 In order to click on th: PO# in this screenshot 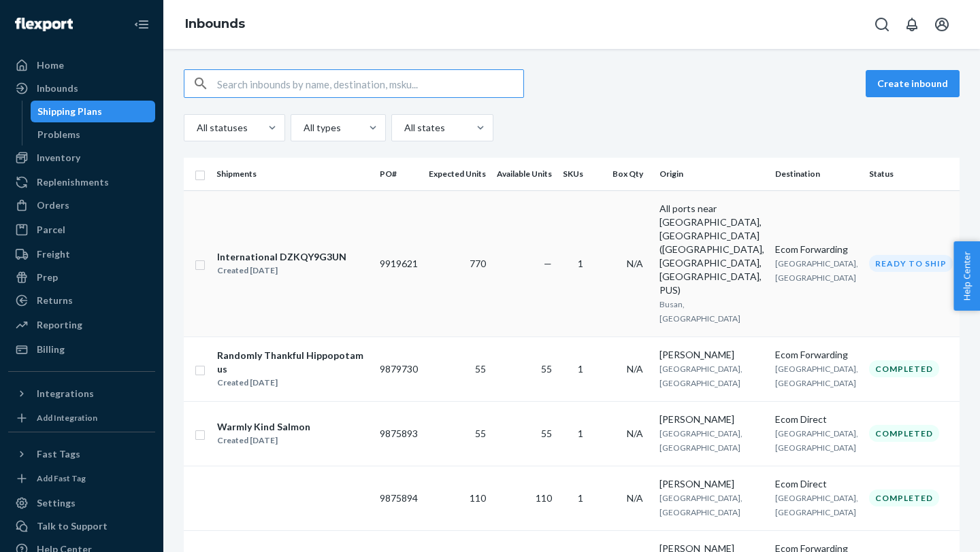, I will do `click(399, 174)`.